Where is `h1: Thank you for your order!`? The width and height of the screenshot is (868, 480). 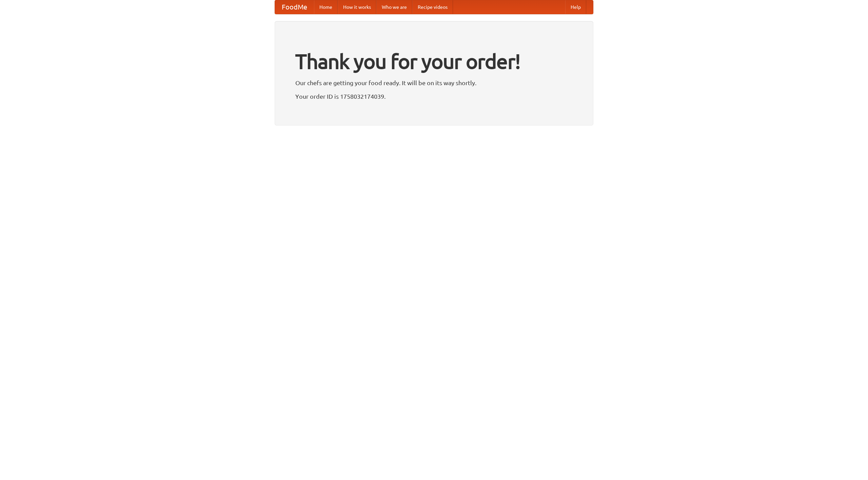 h1: Thank you for your order! is located at coordinates (434, 62).